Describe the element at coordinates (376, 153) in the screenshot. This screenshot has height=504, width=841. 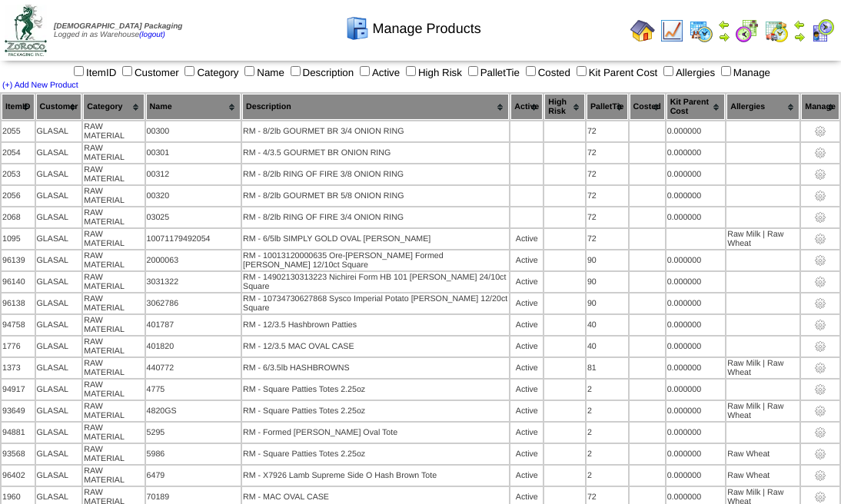
I see `td: RM - 4/3.5 GOURMET BR ONION RING` at that location.